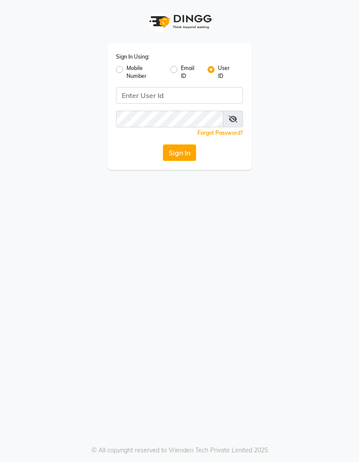 This screenshot has width=359, height=462. What do you see at coordinates (180, 153) in the screenshot?
I see `button: Sign In` at bounding box center [180, 153].